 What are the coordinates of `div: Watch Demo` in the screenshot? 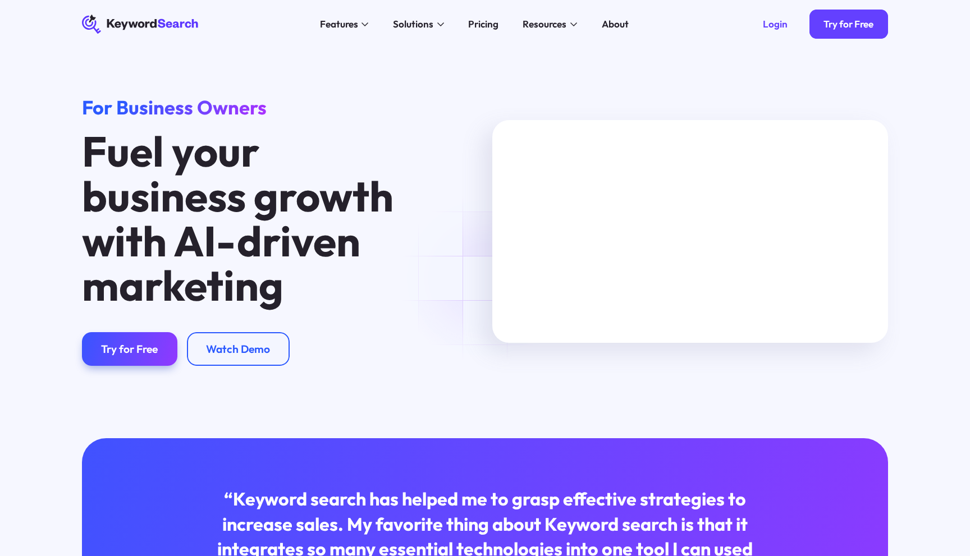 It's located at (238, 349).